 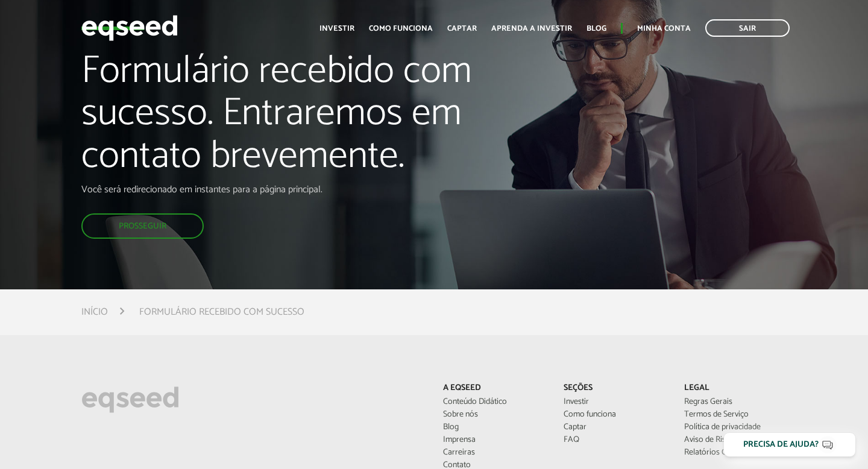 What do you see at coordinates (130, 28) in the screenshot?
I see `img: EqSeed` at bounding box center [130, 28].